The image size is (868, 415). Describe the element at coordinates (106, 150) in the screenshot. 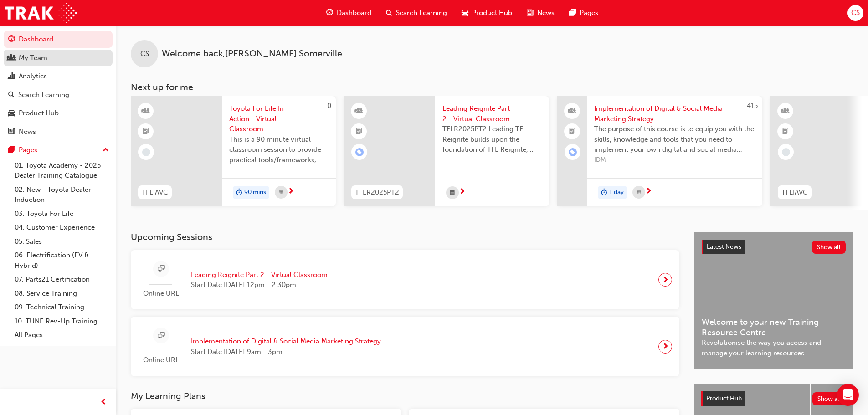

I see `span: up-icon` at that location.